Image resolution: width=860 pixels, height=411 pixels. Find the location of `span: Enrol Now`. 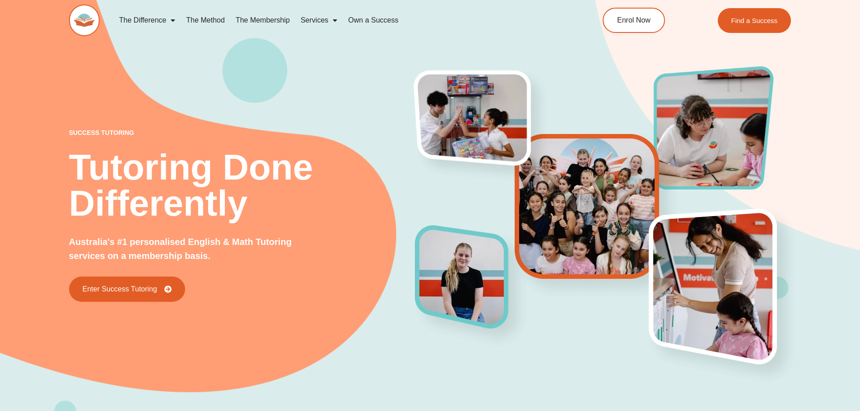

span: Enrol Now is located at coordinates (634, 20).